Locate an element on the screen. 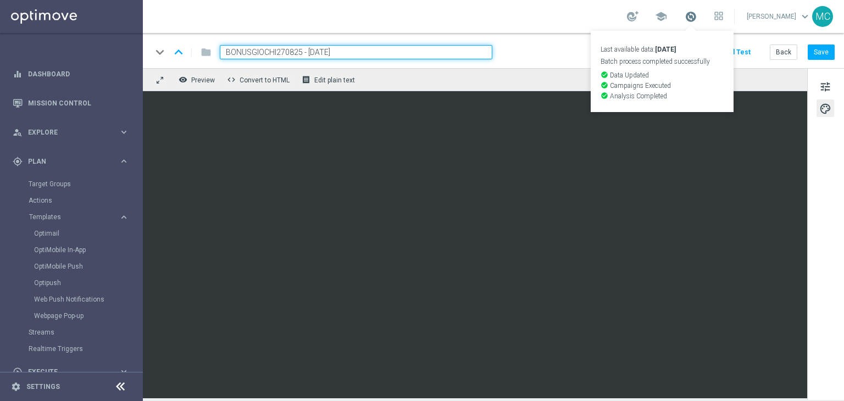 Image resolution: width=844 pixels, height=401 pixels. div: Templates keyboard_arrow_right is located at coordinates (79, 217).